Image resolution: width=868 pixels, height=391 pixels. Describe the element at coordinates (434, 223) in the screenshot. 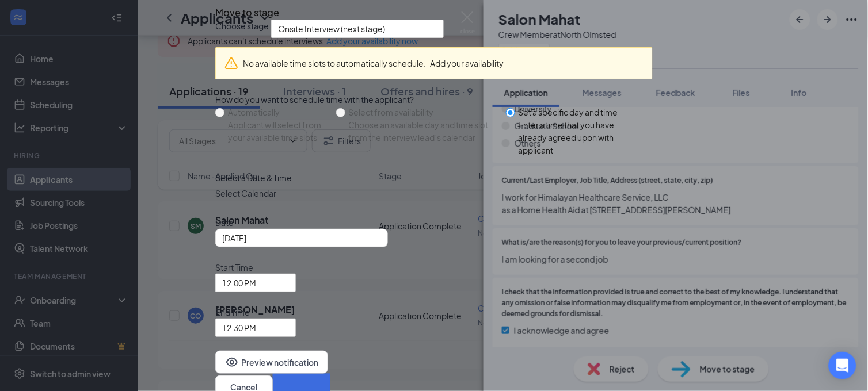

I see `span: Date` at that location.